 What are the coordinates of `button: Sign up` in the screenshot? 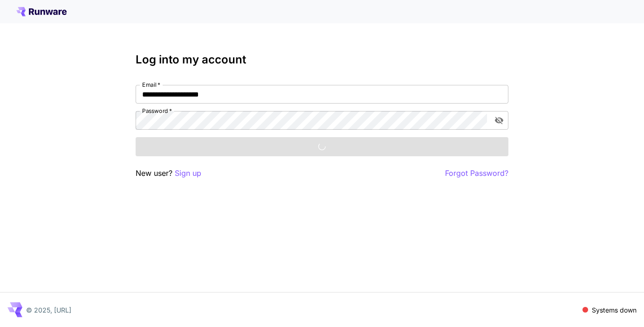 It's located at (188, 173).